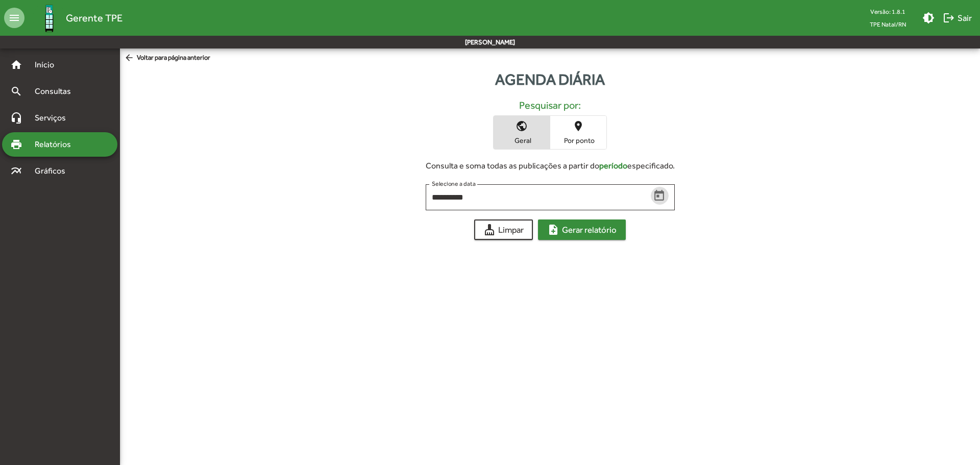 This screenshot has width=980, height=465. I want to click on strong: período, so click(613, 165).